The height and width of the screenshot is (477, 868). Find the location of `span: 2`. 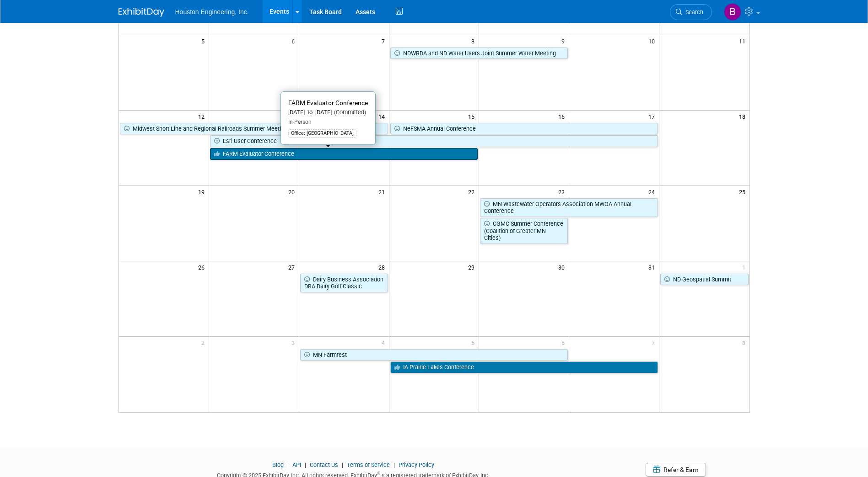

span: 2 is located at coordinates (204, 342).